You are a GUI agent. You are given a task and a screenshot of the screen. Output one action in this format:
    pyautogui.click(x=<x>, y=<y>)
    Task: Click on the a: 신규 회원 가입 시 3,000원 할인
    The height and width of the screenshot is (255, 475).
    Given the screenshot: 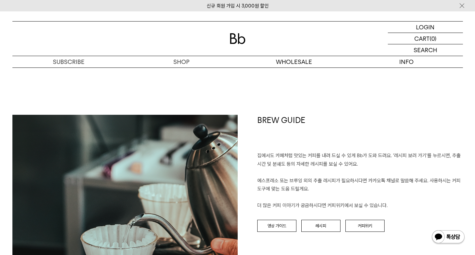 What is the action you would take?
    pyautogui.click(x=238, y=6)
    